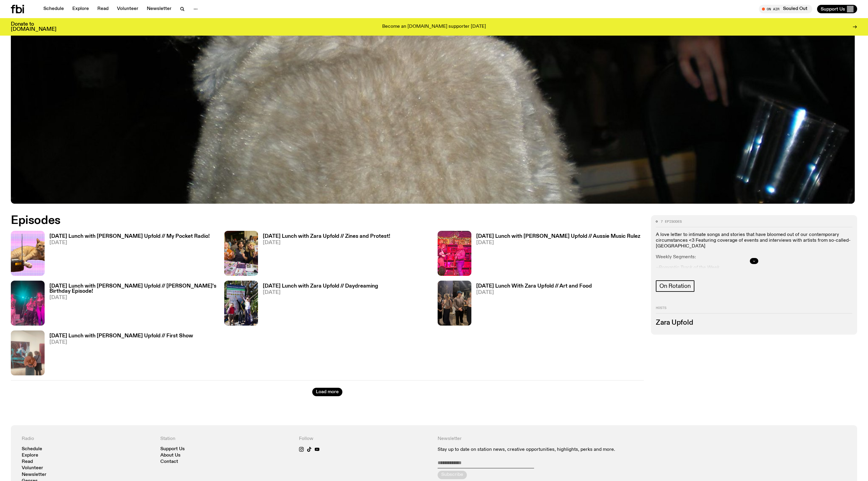 The image size is (868, 481). I want to click on p: A love letter to intimate songs and stories that have bloomed out of our contemporary circumstanc..., so click(754, 241).